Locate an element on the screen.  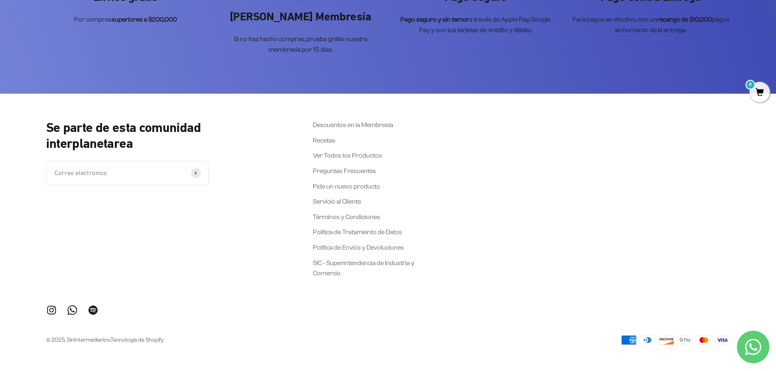
p: Por compras is located at coordinates (125, 20).